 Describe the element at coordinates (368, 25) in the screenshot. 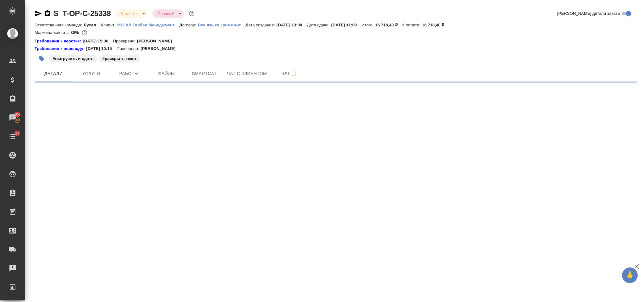

I see `p: Итого:` at that location.